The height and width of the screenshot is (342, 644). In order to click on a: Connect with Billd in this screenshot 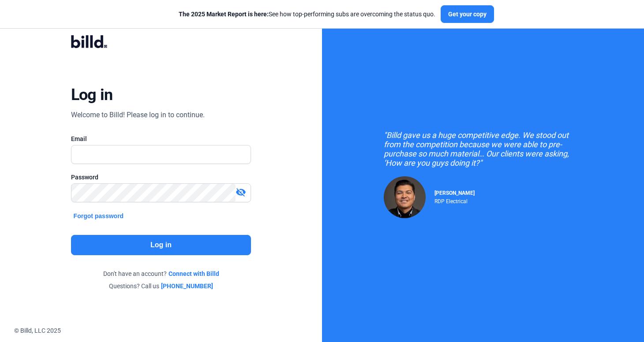, I will do `click(194, 274)`.